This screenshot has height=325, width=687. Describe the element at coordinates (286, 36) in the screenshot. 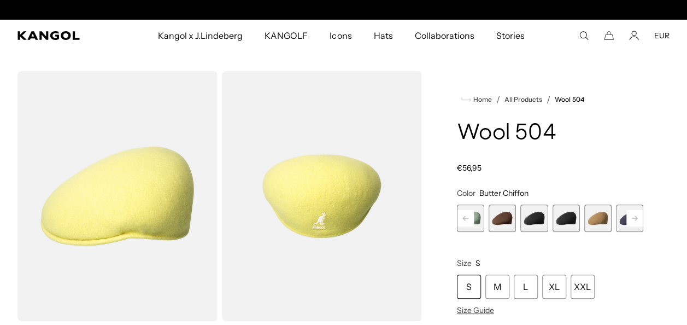

I see `a: KANGOLF` at that location.